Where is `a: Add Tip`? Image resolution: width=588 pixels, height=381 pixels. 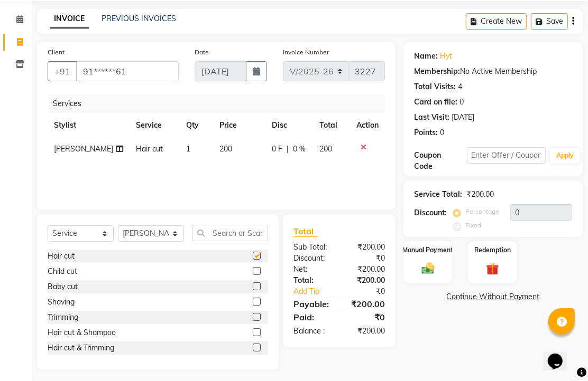
a: Add Tip is located at coordinates (316, 291).